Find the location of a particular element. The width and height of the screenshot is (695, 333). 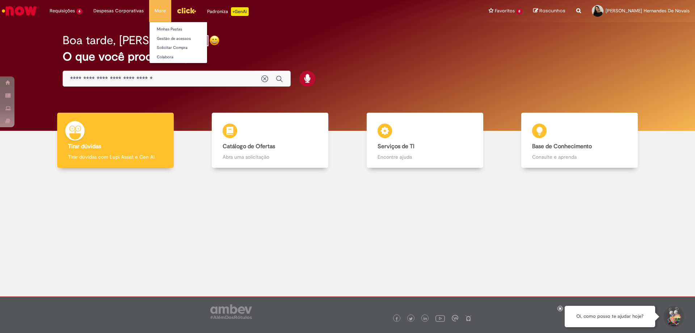

b: Serviços de TI is located at coordinates (396, 146).